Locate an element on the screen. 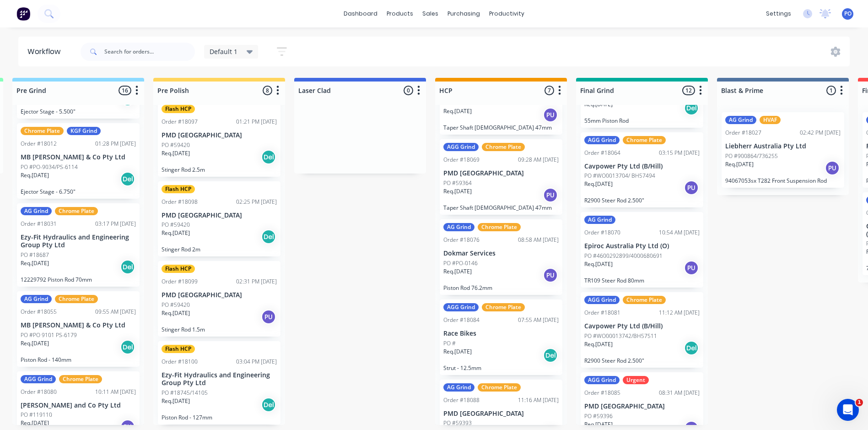  p: PO #PO 9101 PS-6179 is located at coordinates (48, 335).